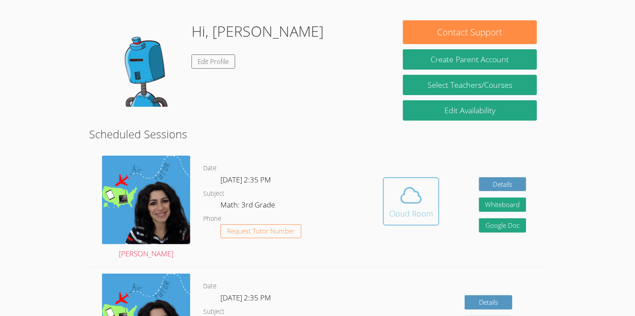 The height and width of the screenshot is (316, 635). Describe the element at coordinates (146, 200) in the screenshot. I see `img: air%20tutor%20avatar.png` at that location.